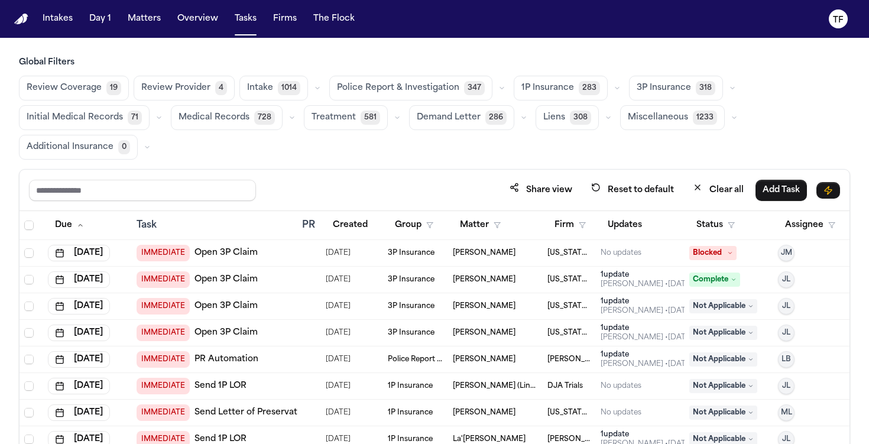 Image resolution: width=869 pixels, height=444 pixels. Describe the element at coordinates (828, 190) in the screenshot. I see `button: Immediate Task` at that location.